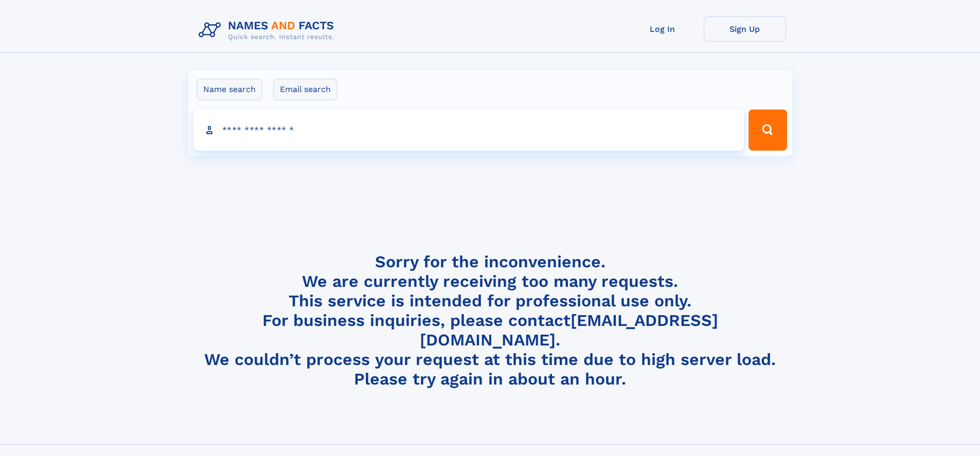 The width and height of the screenshot is (980, 456). What do you see at coordinates (490, 321) in the screenshot?
I see `h4: Sorry for the inconvenience. We are currently receiving too many requests. This service is intend...` at bounding box center [490, 321].